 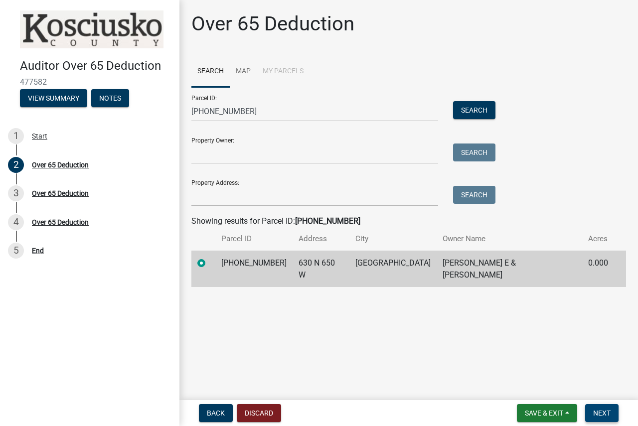 What do you see at coordinates (16, 165) in the screenshot?
I see `div: 2` at bounding box center [16, 165].